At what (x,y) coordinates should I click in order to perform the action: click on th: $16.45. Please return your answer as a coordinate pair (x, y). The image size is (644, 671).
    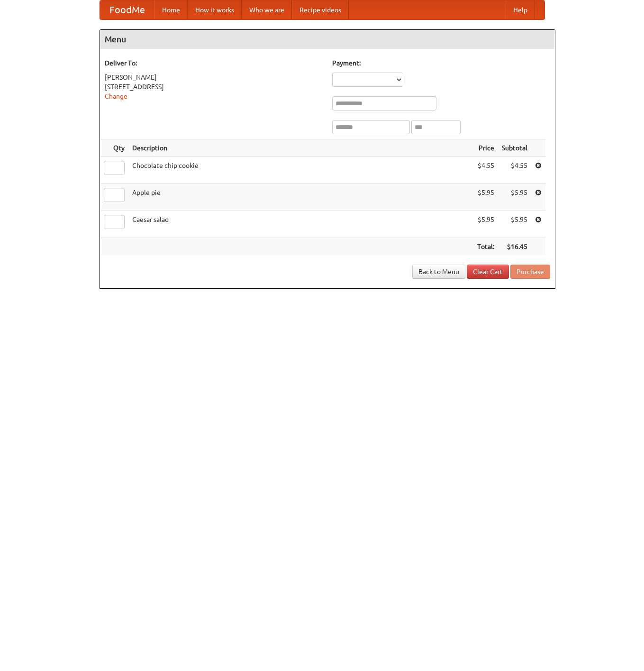
    Looking at the image, I should click on (515, 247).